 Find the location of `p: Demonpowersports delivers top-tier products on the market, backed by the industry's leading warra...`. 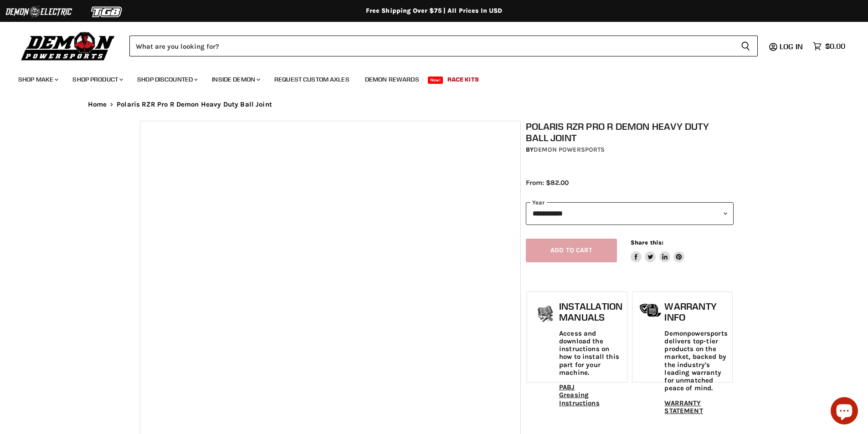

p: Demonpowersports delivers top-tier products on the market, backed by the industry's leading warra... is located at coordinates (696, 361).